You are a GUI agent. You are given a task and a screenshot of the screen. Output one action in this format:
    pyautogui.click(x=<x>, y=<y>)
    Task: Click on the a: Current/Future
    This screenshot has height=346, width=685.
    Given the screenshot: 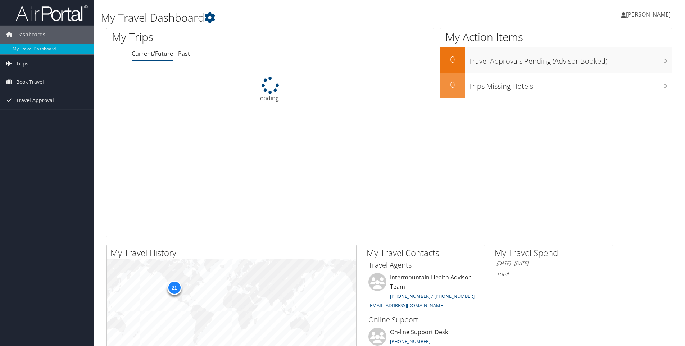 What is the action you would take?
    pyautogui.click(x=152, y=54)
    